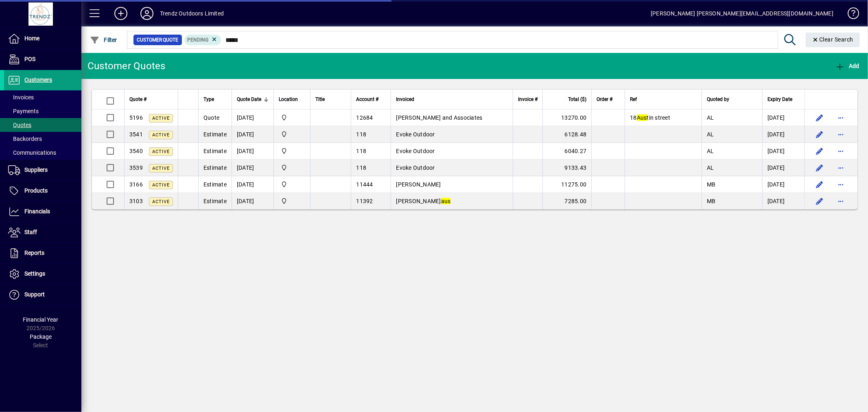  What do you see at coordinates (25, 139) in the screenshot?
I see `span: Backorders` at bounding box center [25, 139].